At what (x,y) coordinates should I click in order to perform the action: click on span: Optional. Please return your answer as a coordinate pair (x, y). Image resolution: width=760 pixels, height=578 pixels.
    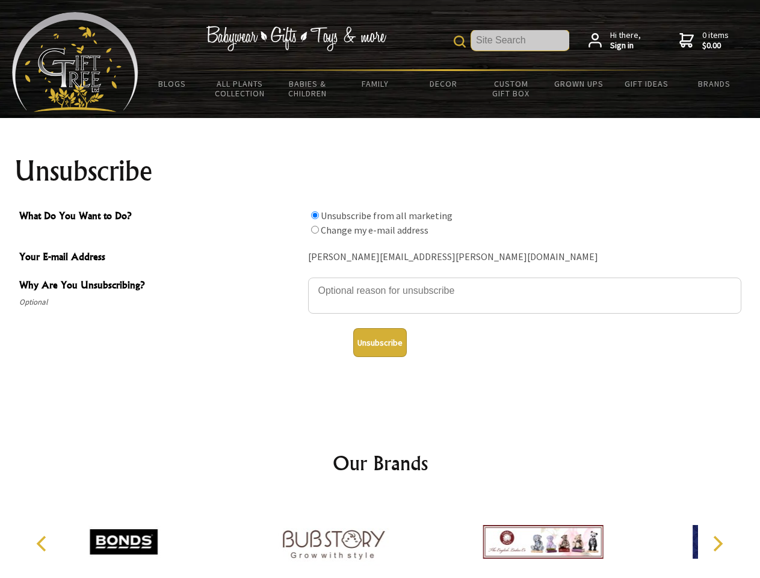
    Looking at the image, I should click on (161, 302).